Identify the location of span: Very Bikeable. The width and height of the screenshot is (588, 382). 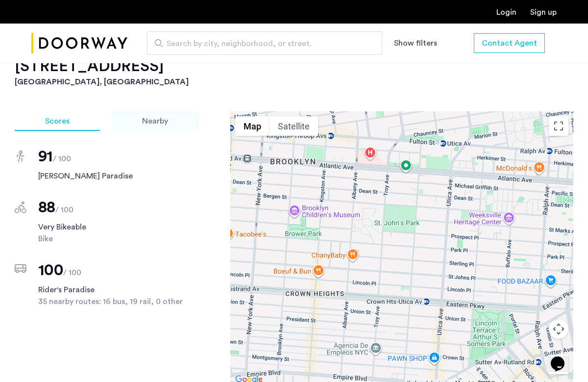
(118, 227).